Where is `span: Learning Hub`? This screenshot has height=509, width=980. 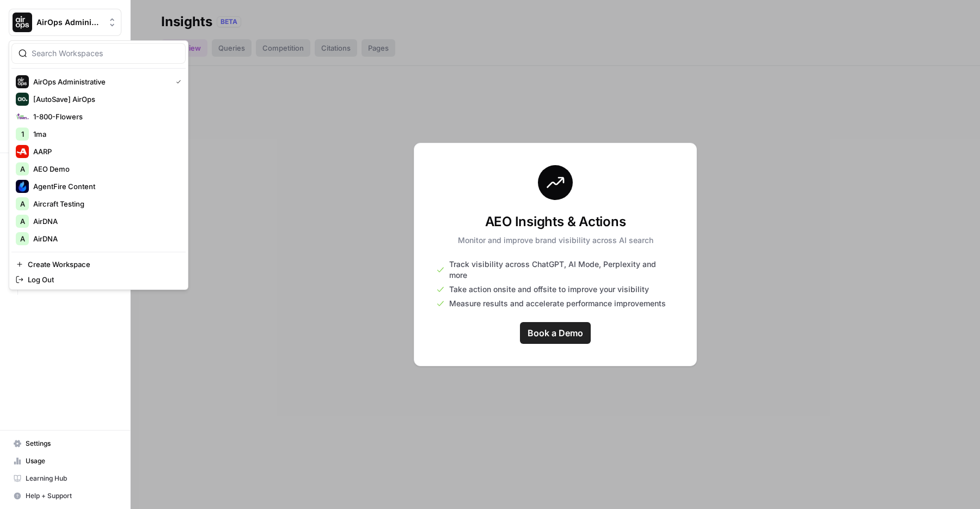 span: Learning Hub is located at coordinates (71, 478).